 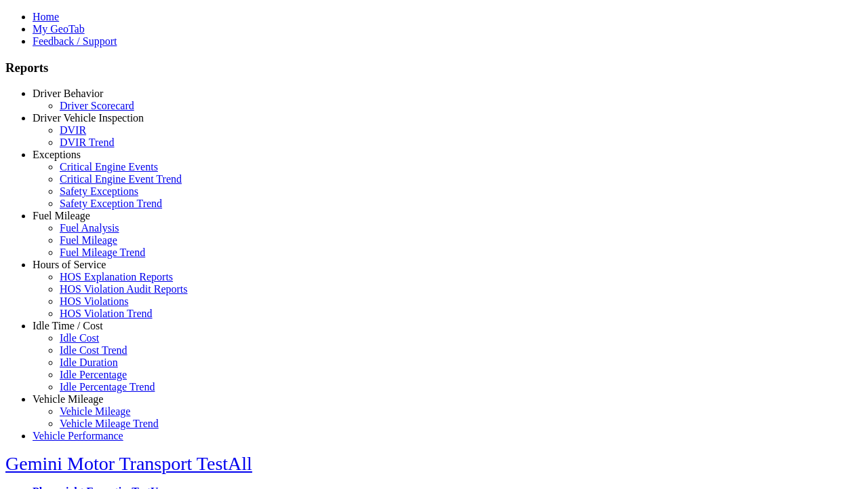 What do you see at coordinates (58, 29) in the screenshot?
I see `a: My GeoTab` at bounding box center [58, 29].